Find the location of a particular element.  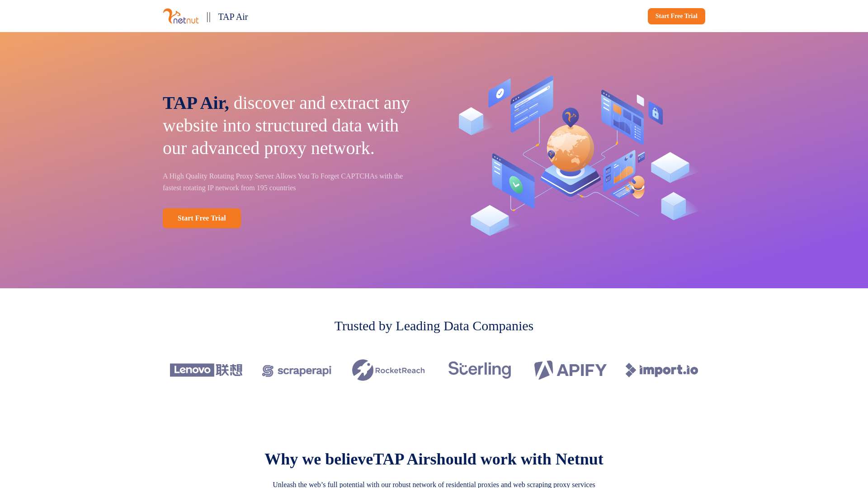

p: A High Quality Rotating Proxy Server Allows You To Forget CAPTCHAs with the fastest rotating IP n... is located at coordinates (292, 182).